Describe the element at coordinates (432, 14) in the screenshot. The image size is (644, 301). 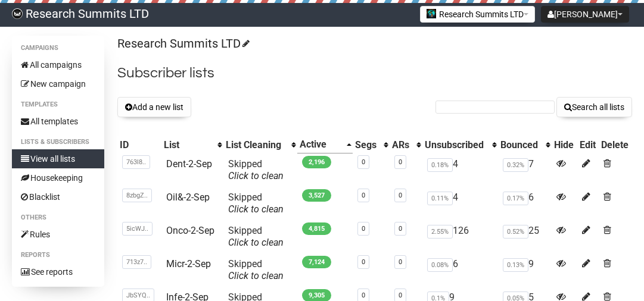
I see `img: 2.jpg` at that location.